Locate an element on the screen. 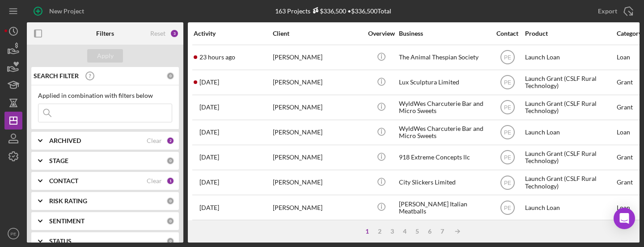 The height and width of the screenshot is (247, 644). time: 2025-08-06 16:28 is located at coordinates (209, 208).